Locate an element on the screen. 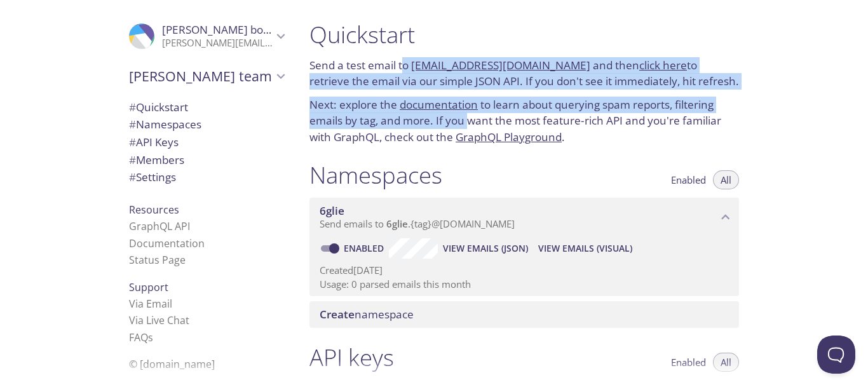 The height and width of the screenshot is (380, 868). p: Usage: 0 parsed emails this month is located at coordinates (524, 284).